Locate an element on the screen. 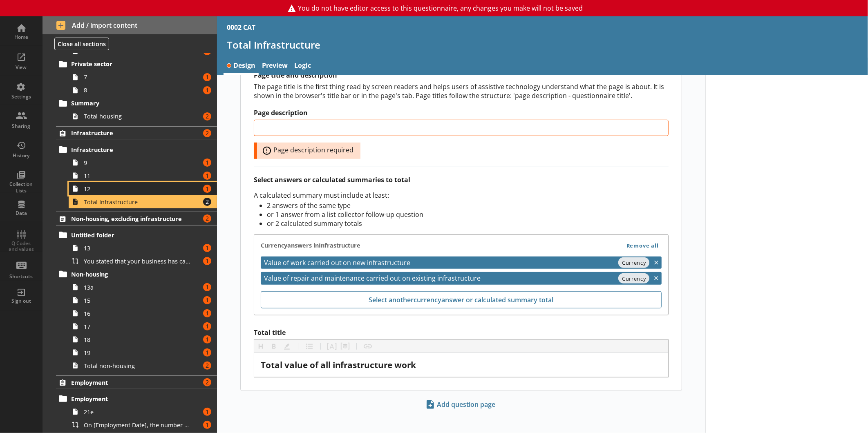 The image size is (868, 433). a: 151 is located at coordinates (143, 300).